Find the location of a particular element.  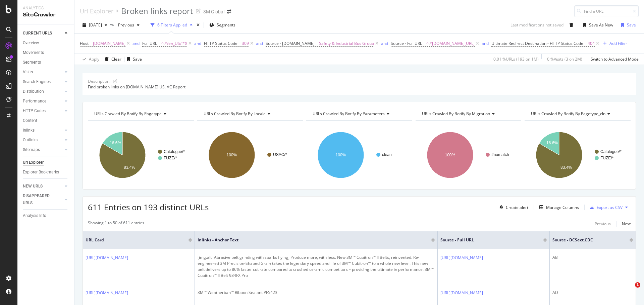

a: Analysis Info is located at coordinates (46, 216).